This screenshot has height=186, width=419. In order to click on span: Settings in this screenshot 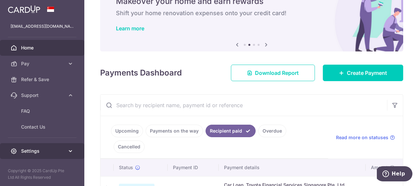, I will do `click(43, 151)`.